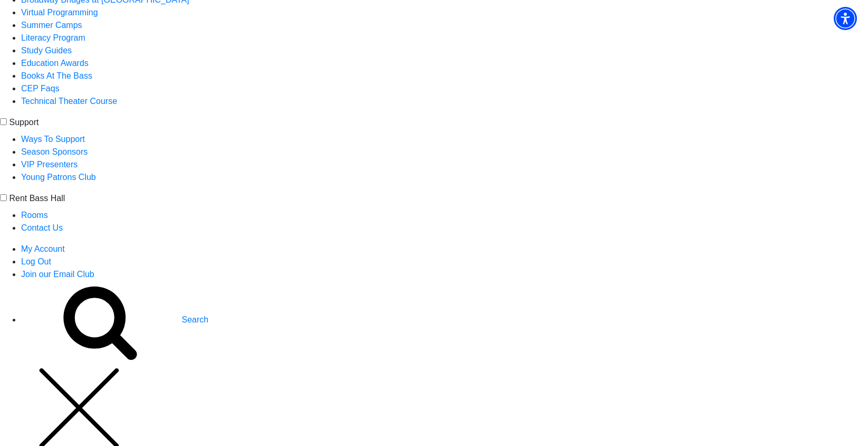  What do you see at coordinates (24, 122) in the screenshot?
I see `label: Support` at bounding box center [24, 122].